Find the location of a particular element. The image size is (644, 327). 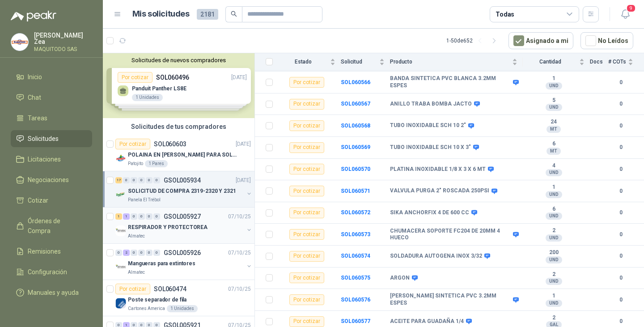

b: SOL060569 is located at coordinates (356, 147).